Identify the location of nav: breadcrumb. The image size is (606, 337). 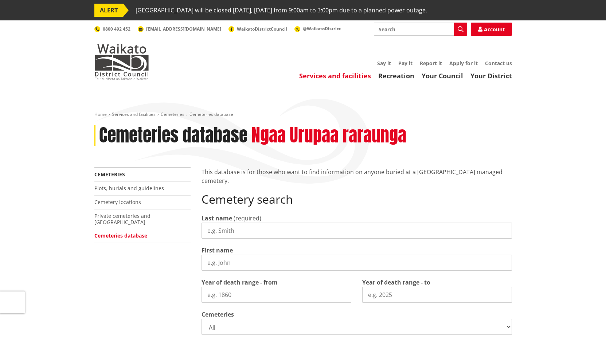
(303, 114).